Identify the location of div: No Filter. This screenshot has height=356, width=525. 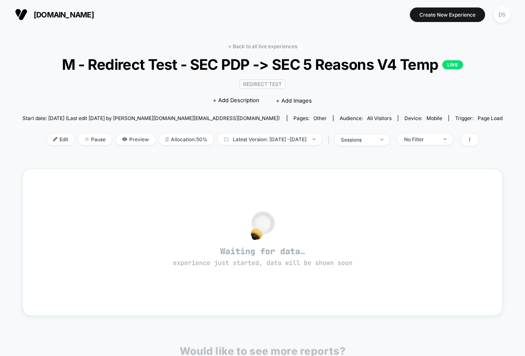
(421, 139).